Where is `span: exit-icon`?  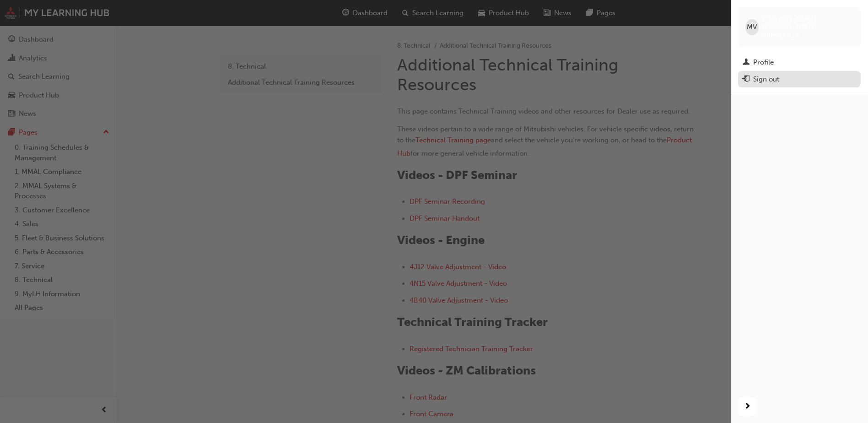
span: exit-icon is located at coordinates (746, 80).